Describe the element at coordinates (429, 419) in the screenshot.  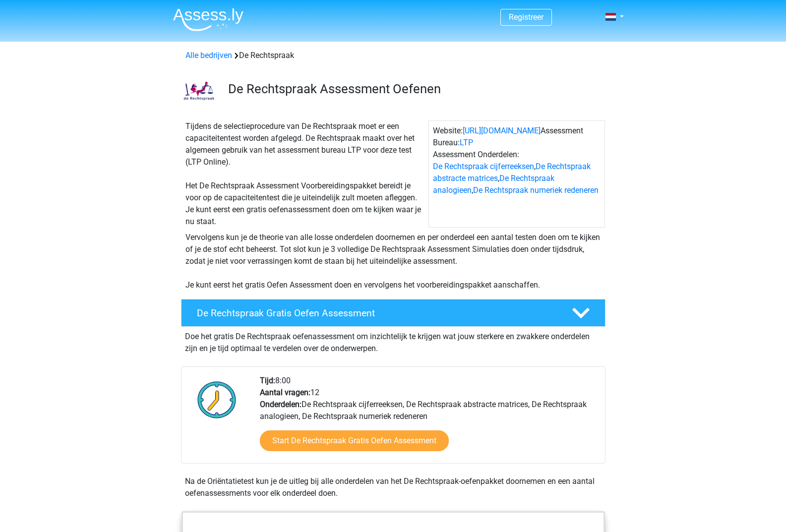
I see `div: 8:00 12 De Rechtspraak cijferreeksen, De Rechtspraak abstracte matrices, De Rechtspraak analogiee...` at that location.